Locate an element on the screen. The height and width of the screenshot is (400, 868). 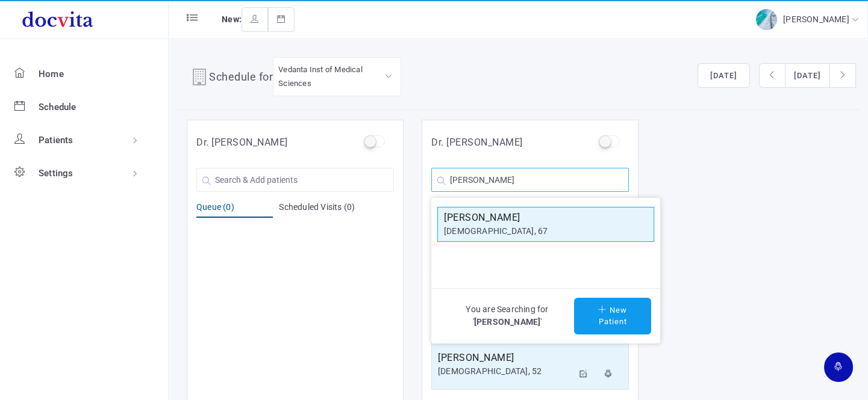
span: Patients is located at coordinates (56, 140).